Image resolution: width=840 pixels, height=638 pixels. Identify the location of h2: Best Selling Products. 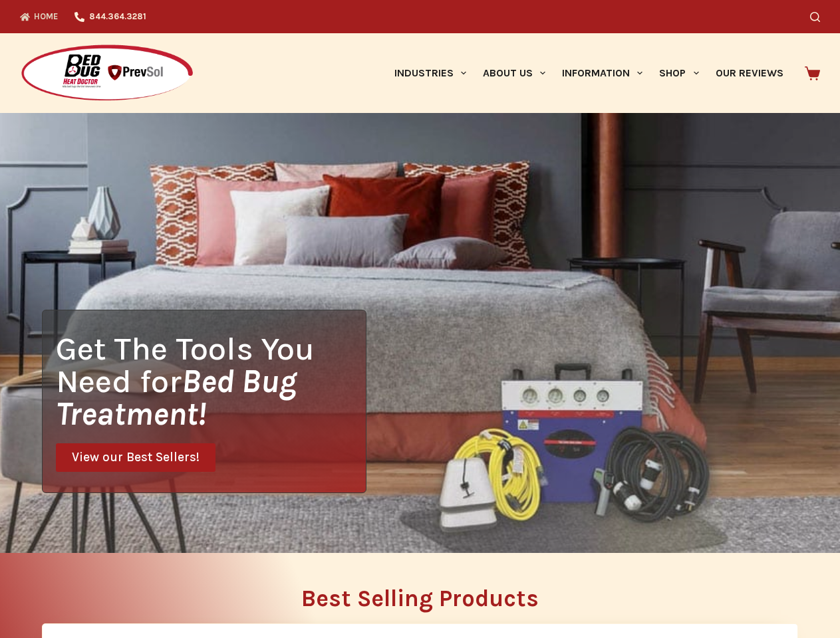
(420, 598).